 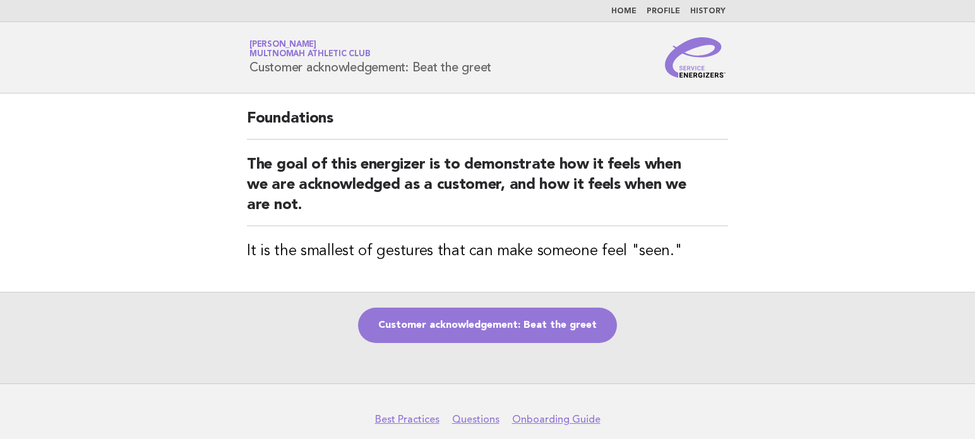 What do you see at coordinates (488, 190) in the screenshot?
I see `h2: The goal of this energizer is to demonstrate how it feels when we are acknowledged as a customer,...` at bounding box center [488, 190].